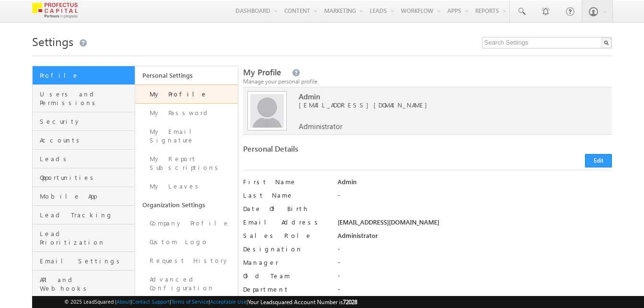  Describe the element at coordinates (84, 159) in the screenshot. I see `a: Leads` at that location.